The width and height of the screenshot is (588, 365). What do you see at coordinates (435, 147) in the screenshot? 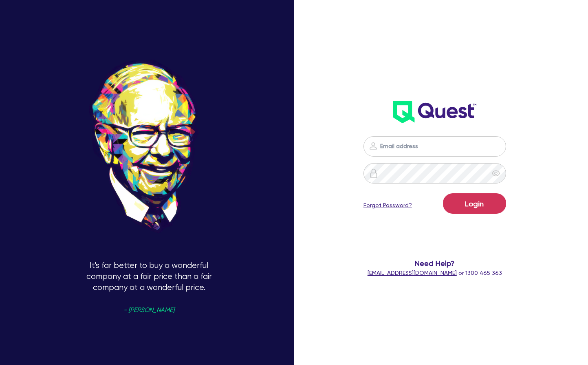
I see `input: Email address` at bounding box center [435, 147].